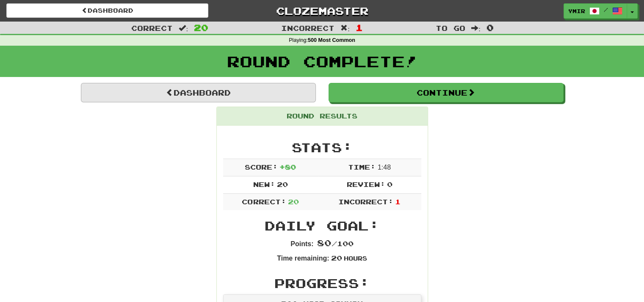 This screenshot has height=302, width=644. Describe the element at coordinates (303, 258) in the screenshot. I see `strong: Time remaining:` at that location.